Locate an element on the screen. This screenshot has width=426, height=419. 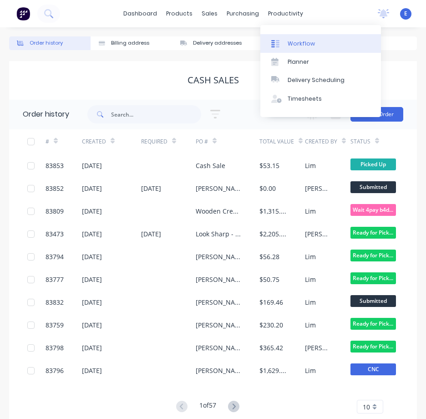
a: dashboard is located at coordinates (140, 14).